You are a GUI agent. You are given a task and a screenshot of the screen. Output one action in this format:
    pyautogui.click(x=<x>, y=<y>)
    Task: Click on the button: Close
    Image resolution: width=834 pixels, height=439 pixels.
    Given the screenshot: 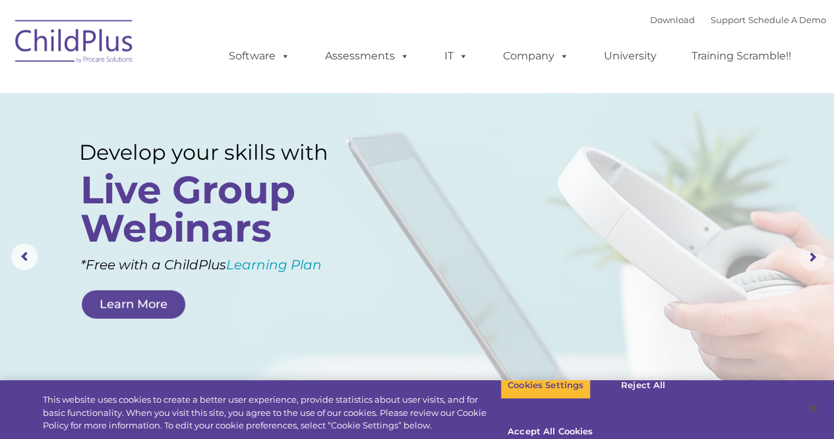 What is the action you would take?
    pyautogui.click(x=813, y=408)
    